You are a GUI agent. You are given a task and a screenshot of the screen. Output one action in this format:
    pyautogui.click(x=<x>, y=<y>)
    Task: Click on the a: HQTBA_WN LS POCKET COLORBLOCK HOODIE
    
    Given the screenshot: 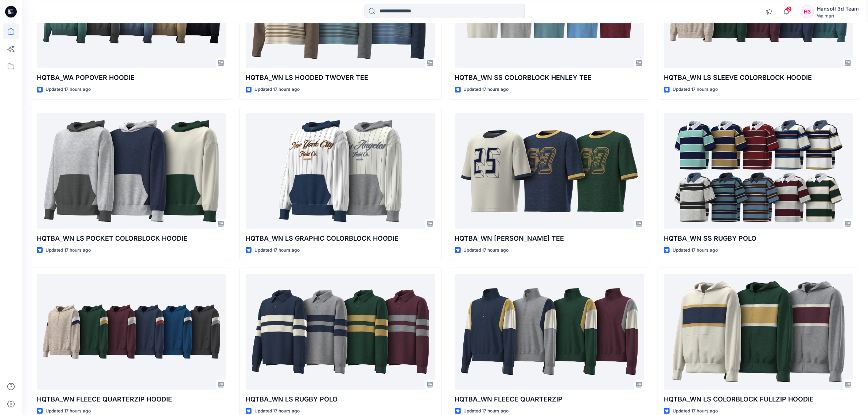 What is the action you would take?
    pyautogui.click(x=131, y=171)
    